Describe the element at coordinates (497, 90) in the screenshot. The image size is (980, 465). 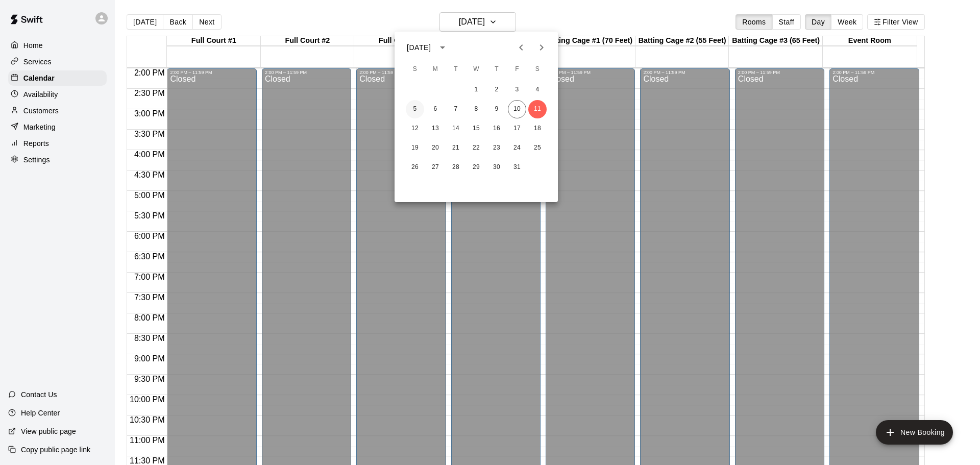
I see `button: 2` at that location.